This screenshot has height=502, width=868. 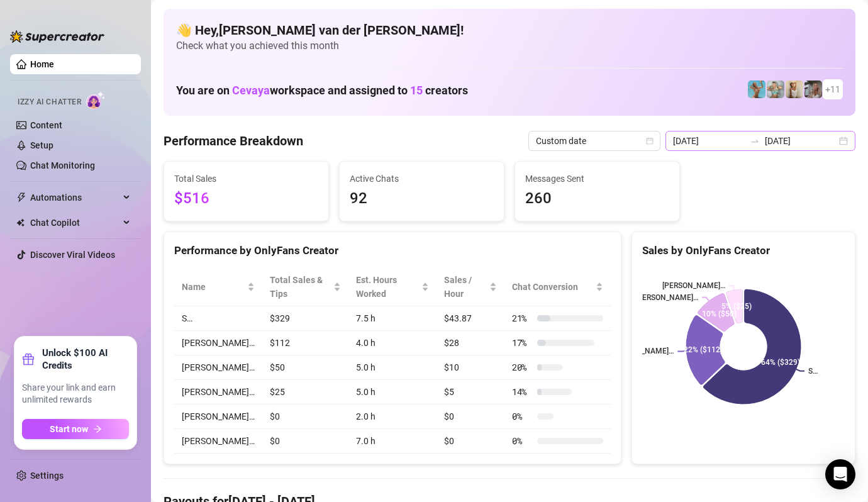 What do you see at coordinates (392, 416) in the screenshot?
I see `td: 2.0 h` at bounding box center [392, 416].